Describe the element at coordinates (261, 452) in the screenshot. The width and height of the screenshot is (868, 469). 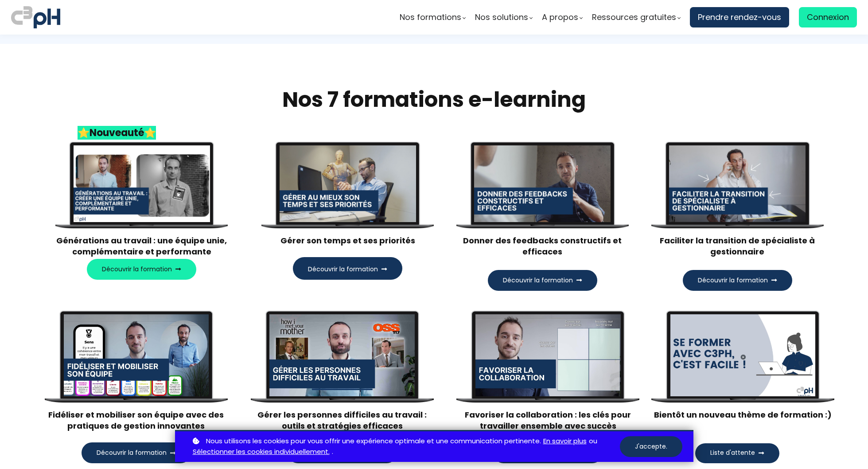
I see `a: Sélectionner les cookies individuellement.` at that location.